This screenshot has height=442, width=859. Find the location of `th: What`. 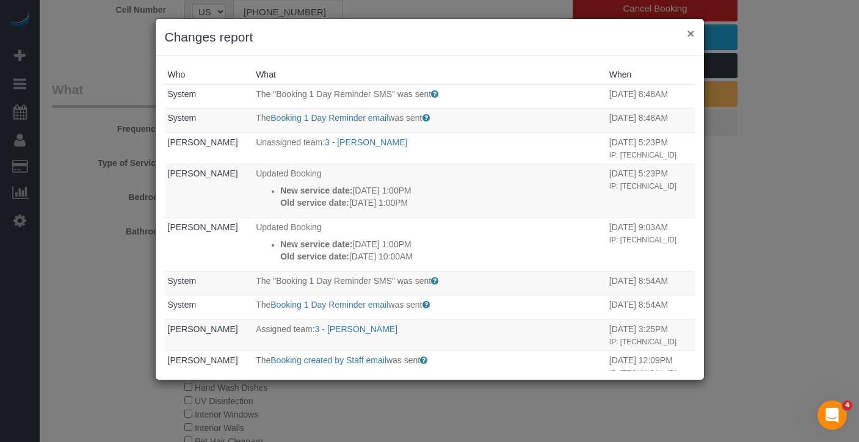

th: What is located at coordinates (429, 74).